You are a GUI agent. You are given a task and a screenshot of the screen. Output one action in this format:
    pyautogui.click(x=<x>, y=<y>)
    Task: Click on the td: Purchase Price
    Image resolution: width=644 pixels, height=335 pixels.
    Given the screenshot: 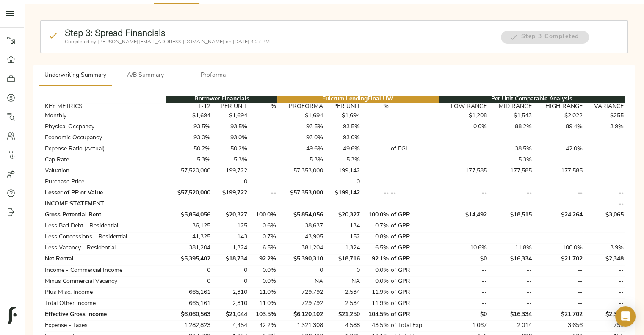 What is the action you would take?
    pyautogui.click(x=104, y=182)
    